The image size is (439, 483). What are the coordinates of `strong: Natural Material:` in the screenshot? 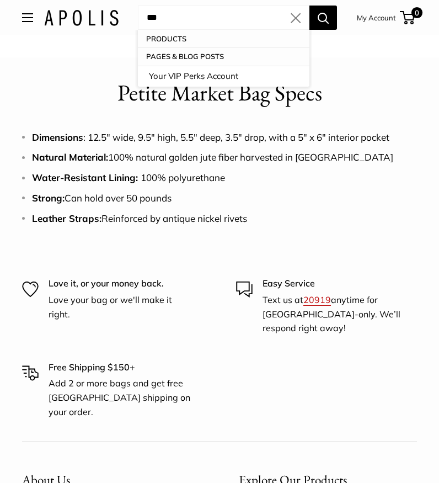 It's located at (70, 157).